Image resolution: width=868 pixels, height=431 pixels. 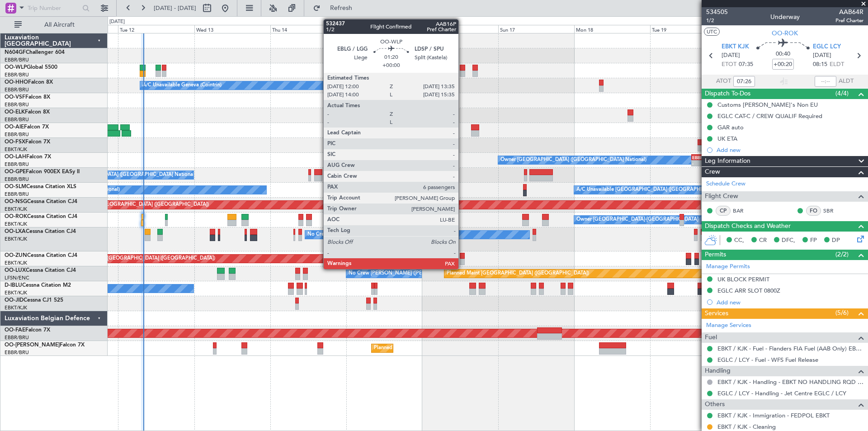 What do you see at coordinates (29, 82) in the screenshot?
I see `a: OO-HHOFalcon 8X` at bounding box center [29, 82].